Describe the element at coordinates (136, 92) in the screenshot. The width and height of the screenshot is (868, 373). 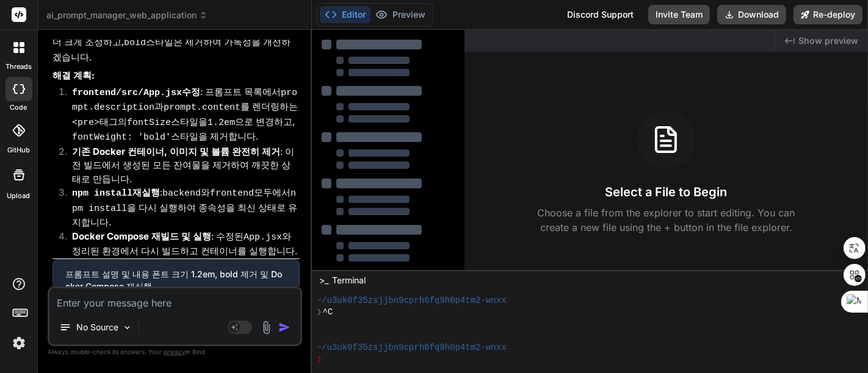
I see `strong: 수정` at that location.